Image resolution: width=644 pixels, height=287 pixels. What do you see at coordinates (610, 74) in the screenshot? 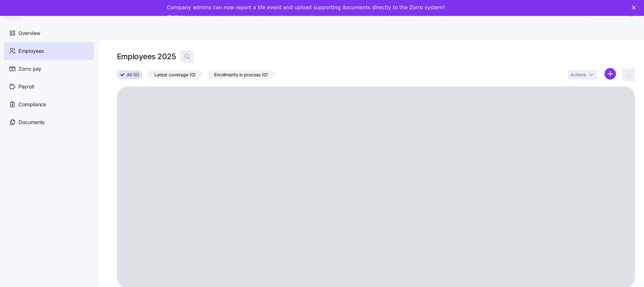
I see `svg: add icon` at bounding box center [610, 74].